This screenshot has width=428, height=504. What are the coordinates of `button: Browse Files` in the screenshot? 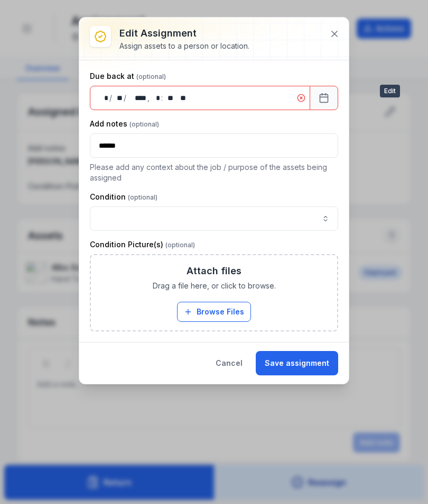 It's located at (214, 312).